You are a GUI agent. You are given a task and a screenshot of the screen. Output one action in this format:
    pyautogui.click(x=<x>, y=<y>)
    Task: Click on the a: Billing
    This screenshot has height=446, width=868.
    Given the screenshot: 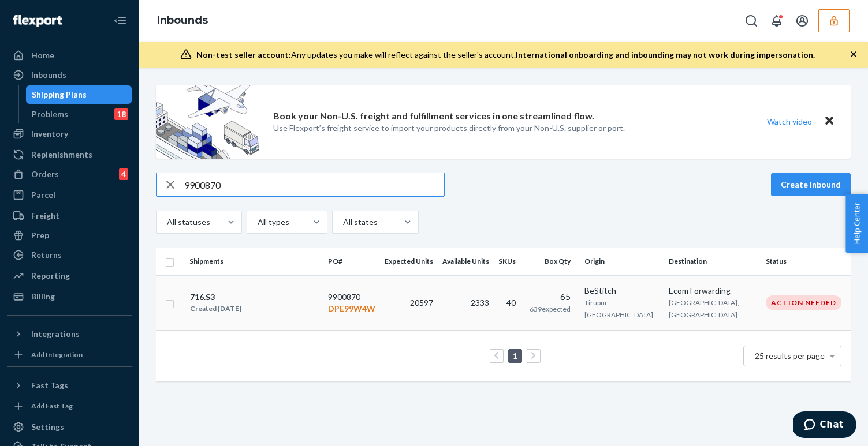 What is the action you would take?
    pyautogui.click(x=70, y=296)
    